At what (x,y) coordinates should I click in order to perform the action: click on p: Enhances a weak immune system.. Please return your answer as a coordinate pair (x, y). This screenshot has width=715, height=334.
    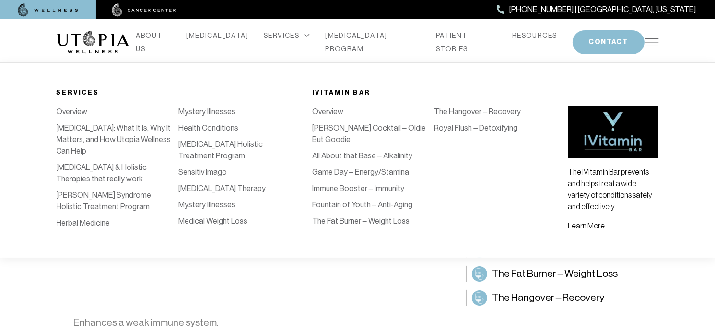
    Looking at the image, I should click on (255, 323).